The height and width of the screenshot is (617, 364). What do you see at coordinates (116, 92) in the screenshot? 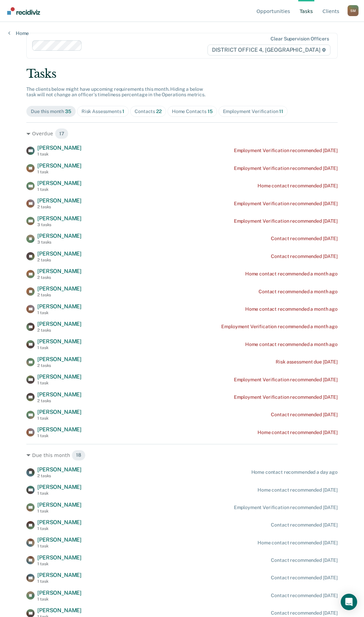
I see `span: The clients below might have upcoming requirements this month. Hiding a below task will not chang...` at bounding box center [116, 92].